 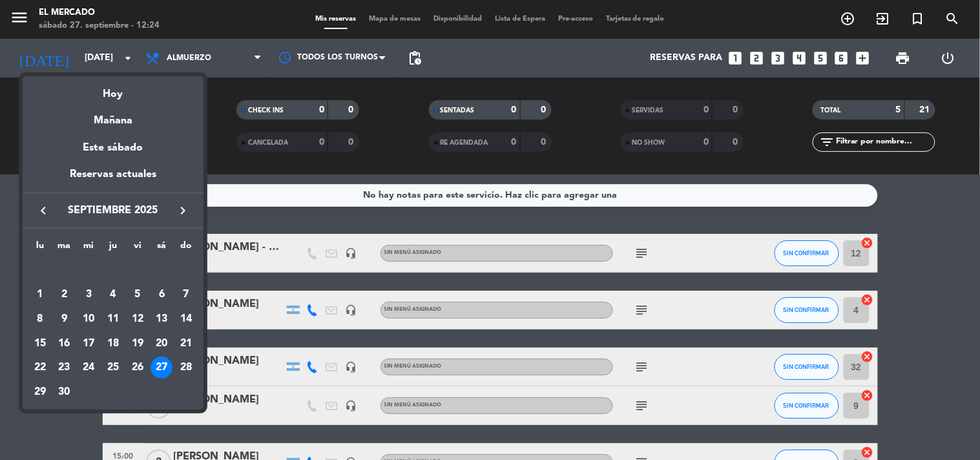 I want to click on td: 17 de septiembre de 2025, so click(x=88, y=344).